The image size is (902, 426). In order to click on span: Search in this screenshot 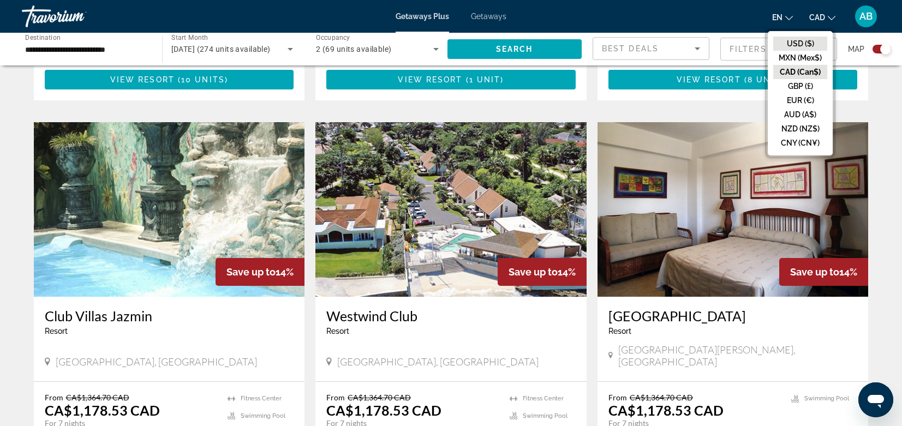, I will do `click(515, 49)`.